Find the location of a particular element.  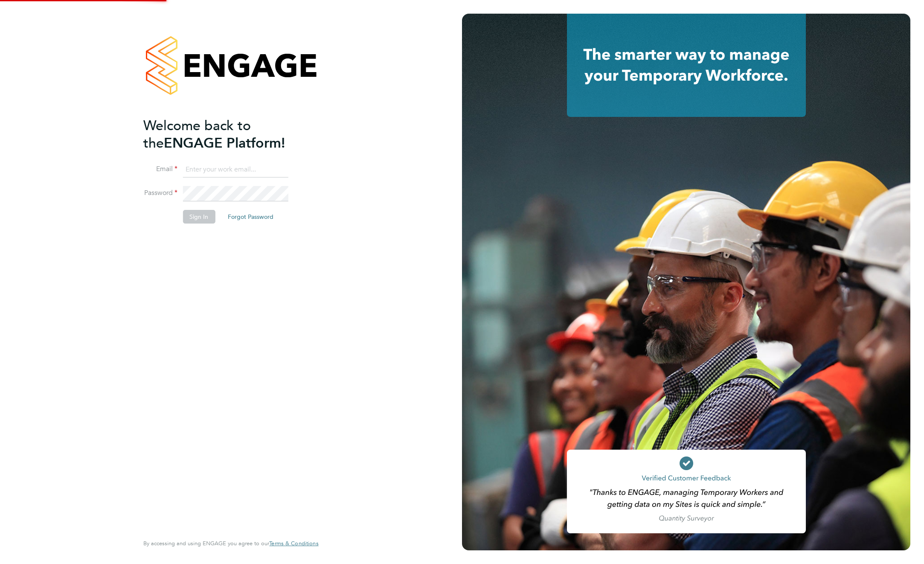

span: Welcome back to the is located at coordinates (197, 135).